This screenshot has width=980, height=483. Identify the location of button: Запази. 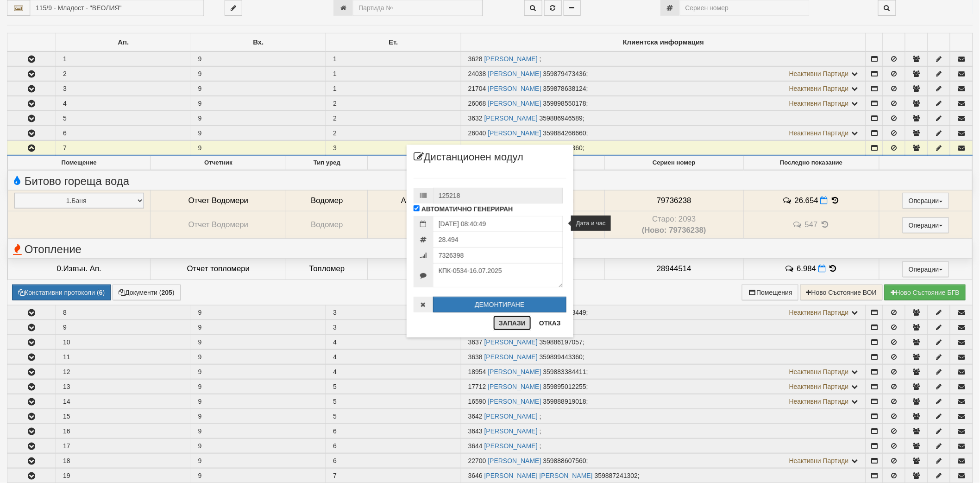
(512, 323).